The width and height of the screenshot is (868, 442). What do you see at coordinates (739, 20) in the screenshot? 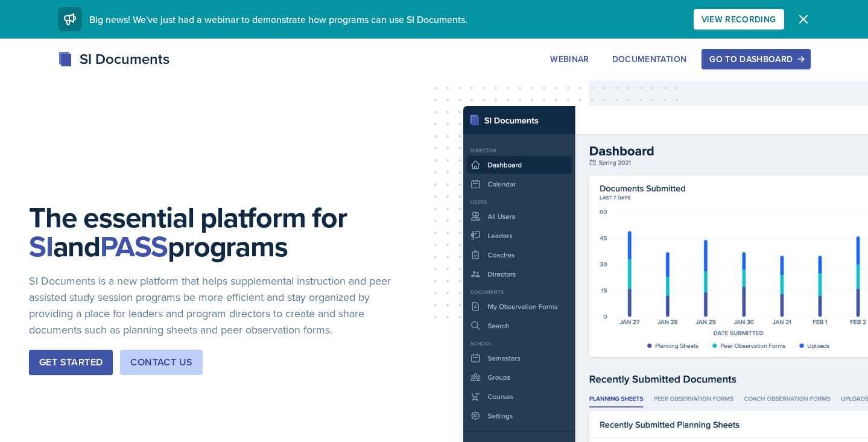
I see `button: View Recording` at bounding box center [739, 20].